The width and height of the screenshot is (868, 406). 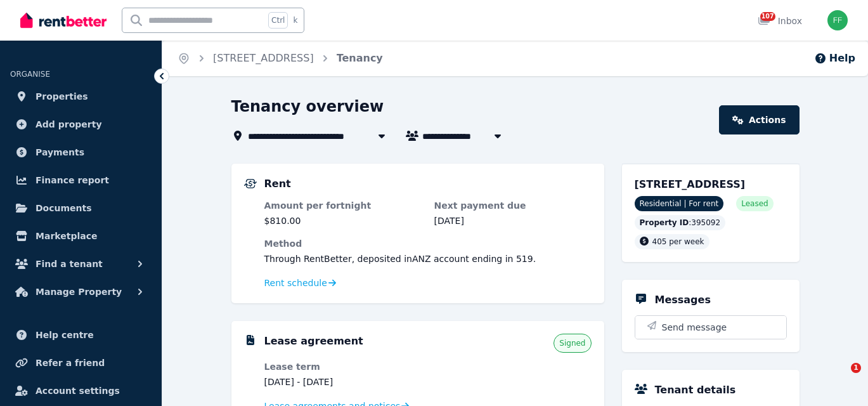 What do you see at coordinates (343, 221) in the screenshot?
I see `dd: $810.00` at bounding box center [343, 221].